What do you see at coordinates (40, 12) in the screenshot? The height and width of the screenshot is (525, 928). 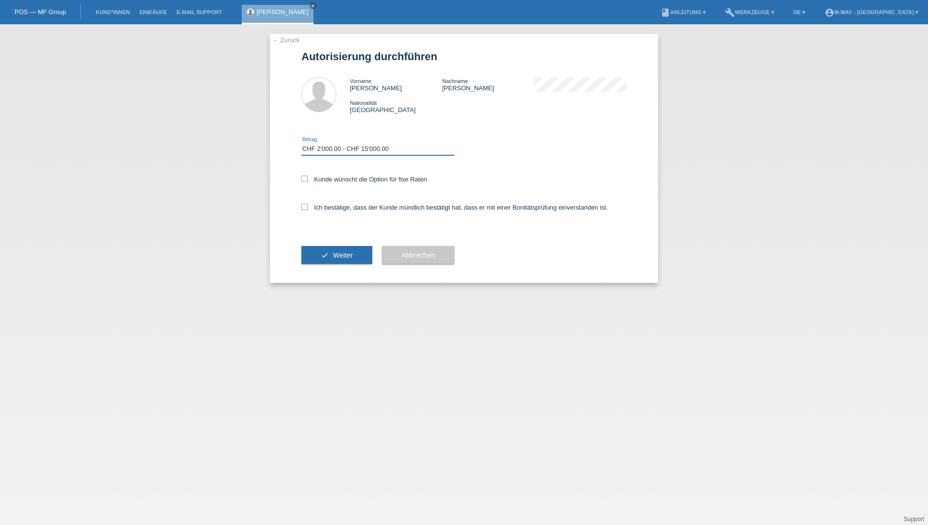 I see `a: POS — MF Group` at bounding box center [40, 12].